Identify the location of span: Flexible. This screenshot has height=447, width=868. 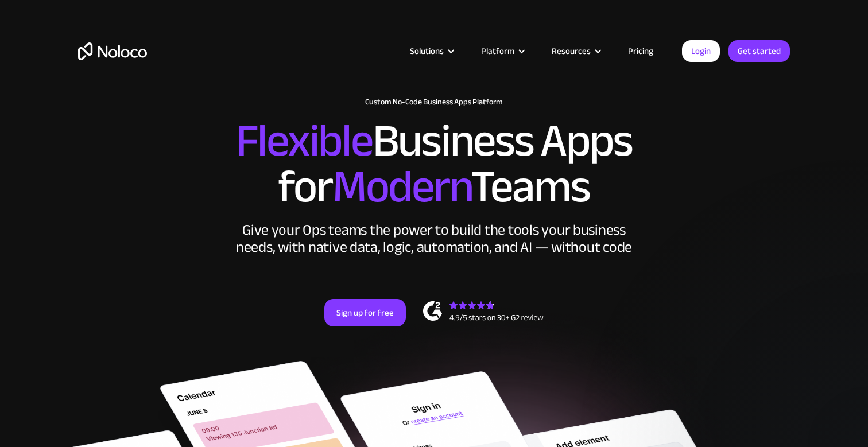
(304, 141).